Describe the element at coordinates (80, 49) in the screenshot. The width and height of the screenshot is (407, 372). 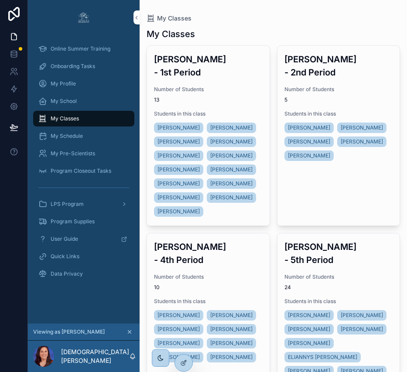
I see `span: Online Summer Training` at that location.